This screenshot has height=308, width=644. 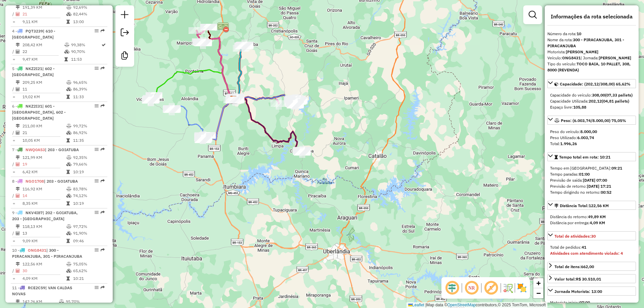 What do you see at coordinates (471, 287) in the screenshot?
I see `span: Ocultar NR` at bounding box center [471, 287].